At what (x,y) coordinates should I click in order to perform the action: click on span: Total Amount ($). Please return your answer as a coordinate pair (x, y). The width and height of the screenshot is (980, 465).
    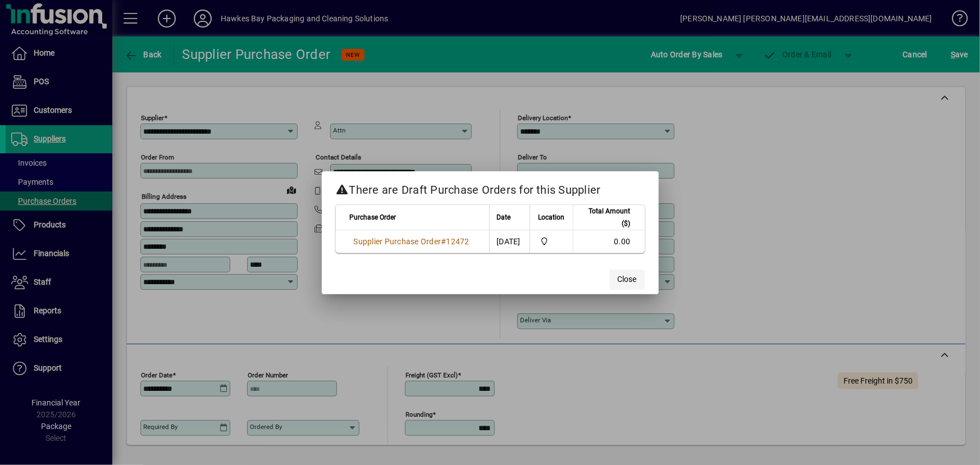
    Looking at the image, I should click on (605, 218).